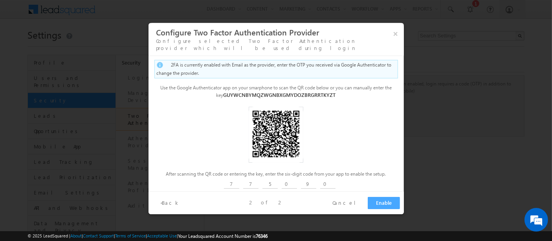 The image size is (552, 241). What do you see at coordinates (262, 235) in the screenshot?
I see `span: 76346` at bounding box center [262, 235].